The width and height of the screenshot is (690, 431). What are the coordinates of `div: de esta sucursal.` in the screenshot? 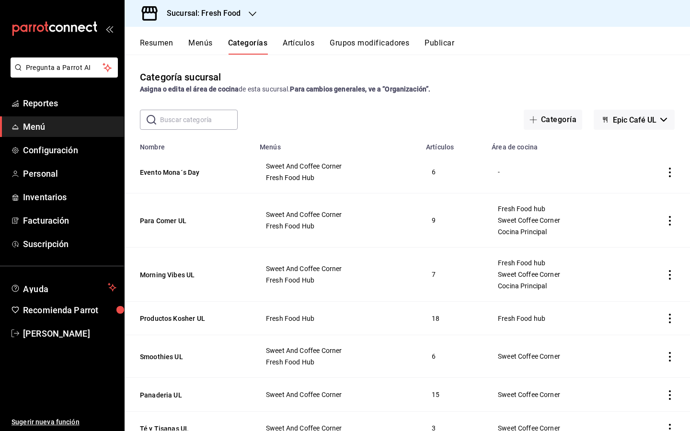 It's located at (407, 89).